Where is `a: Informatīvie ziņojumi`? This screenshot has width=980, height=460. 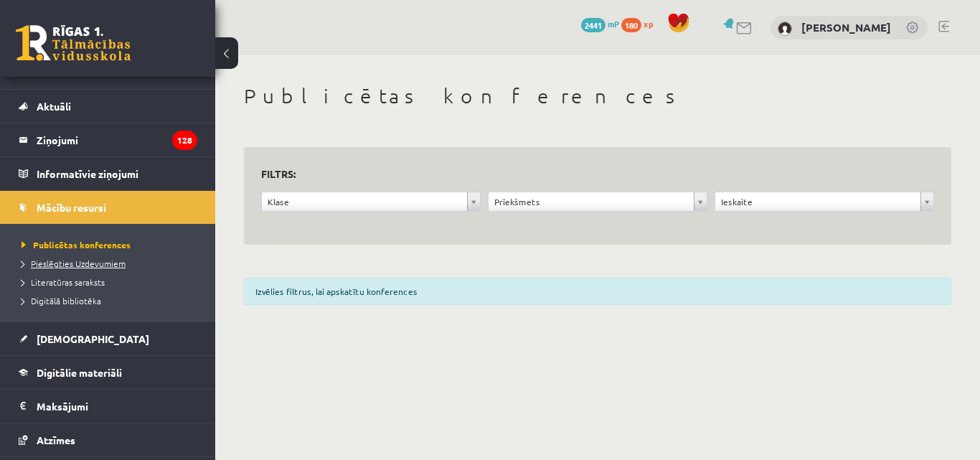
a: Informatīvie ziņojumi is located at coordinates (108, 173).